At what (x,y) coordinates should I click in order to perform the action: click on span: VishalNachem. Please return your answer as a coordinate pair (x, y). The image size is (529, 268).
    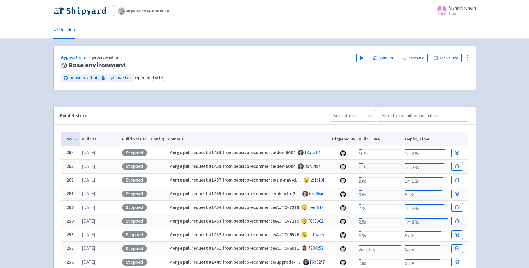
    Looking at the image, I should click on (462, 8).